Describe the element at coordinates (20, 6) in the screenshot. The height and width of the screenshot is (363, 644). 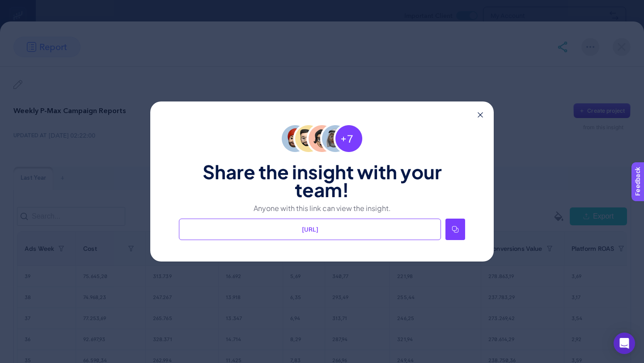
I see `span: Feedback` at that location.